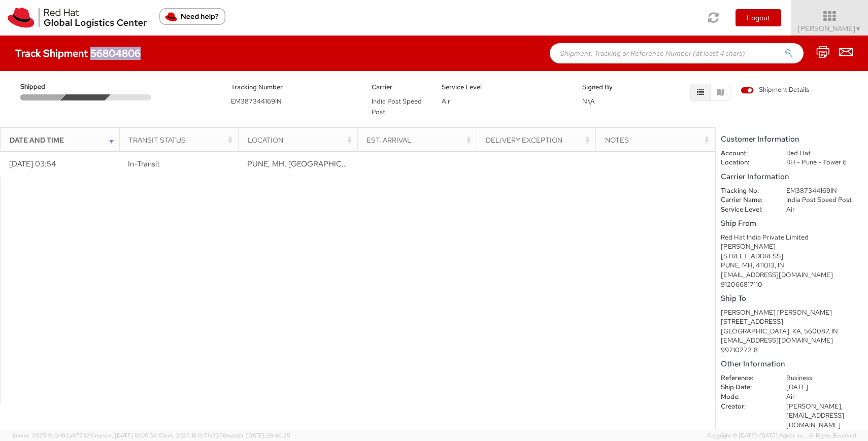 Image resolution: width=868 pixels, height=441 pixels. What do you see at coordinates (775, 90) in the screenshot?
I see `span: Shipment Details` at bounding box center [775, 90].